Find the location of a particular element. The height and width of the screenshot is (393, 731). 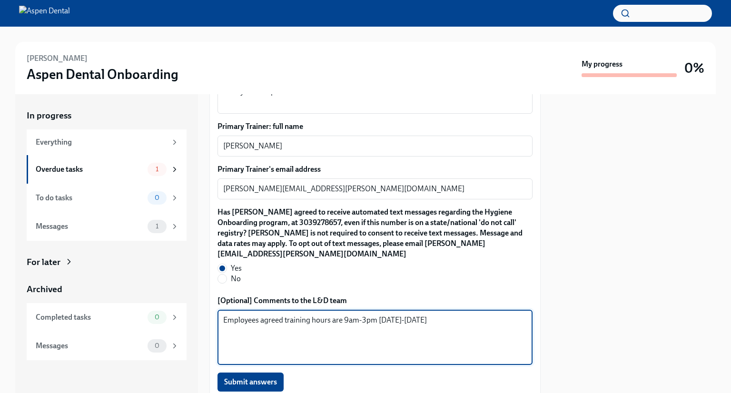

div: In progress is located at coordinates (107, 116).